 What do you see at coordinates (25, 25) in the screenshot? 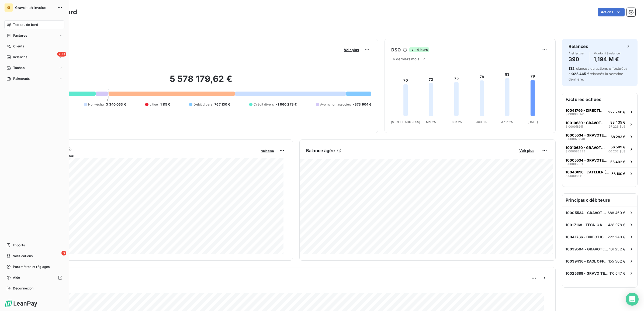
I see `span: Tableau de bord` at bounding box center [25, 25].